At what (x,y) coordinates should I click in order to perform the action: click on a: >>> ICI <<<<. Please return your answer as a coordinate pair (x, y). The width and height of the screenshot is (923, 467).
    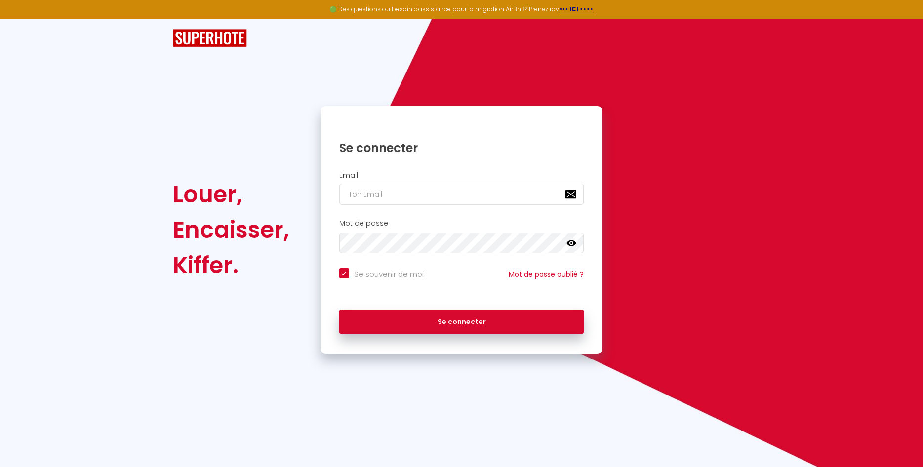
    Looking at the image, I should click on (576, 9).